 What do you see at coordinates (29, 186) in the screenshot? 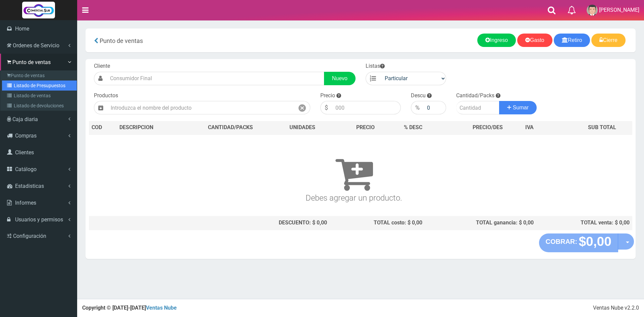
I see `span: Estadisticas` at bounding box center [29, 186].